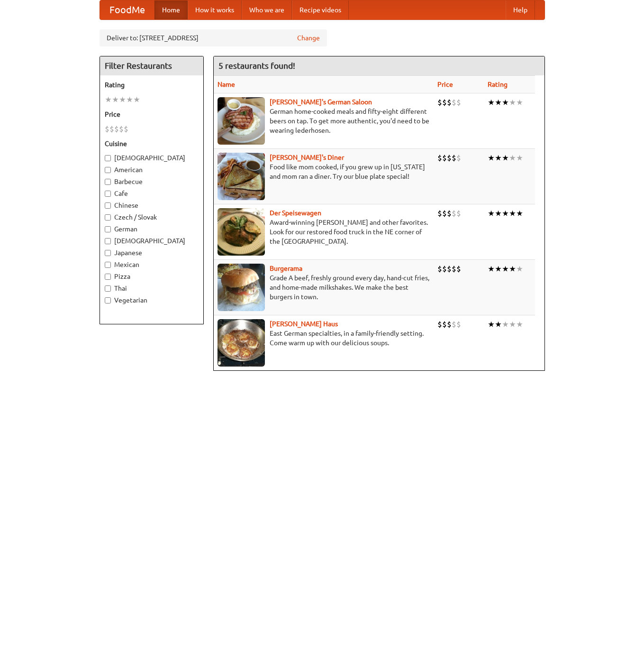 The width and height of the screenshot is (644, 671). What do you see at coordinates (151, 182) in the screenshot?
I see `label: Barbecue` at bounding box center [151, 182].